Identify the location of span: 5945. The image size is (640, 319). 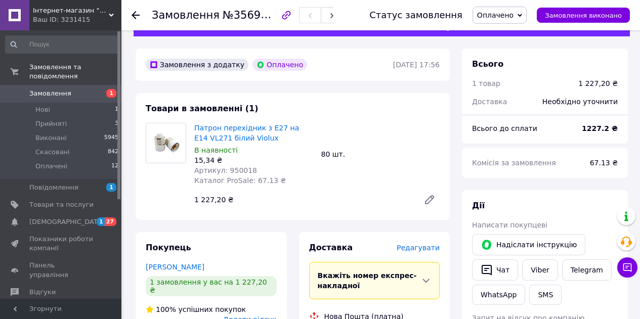
(111, 138).